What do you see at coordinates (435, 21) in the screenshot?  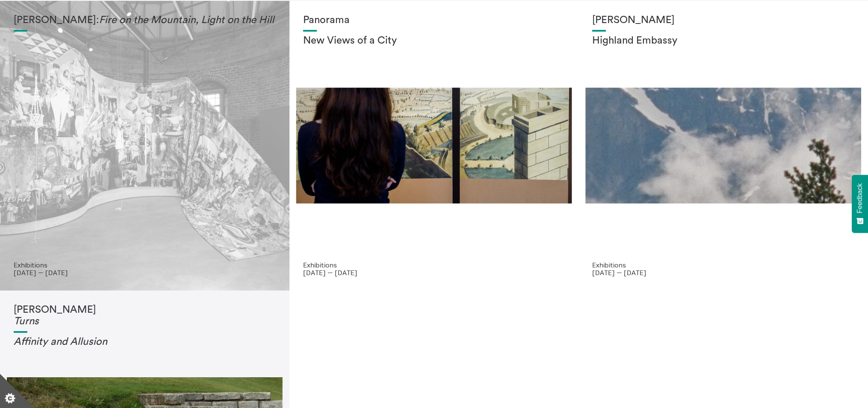 I see `h1: Panorama` at bounding box center [435, 21].